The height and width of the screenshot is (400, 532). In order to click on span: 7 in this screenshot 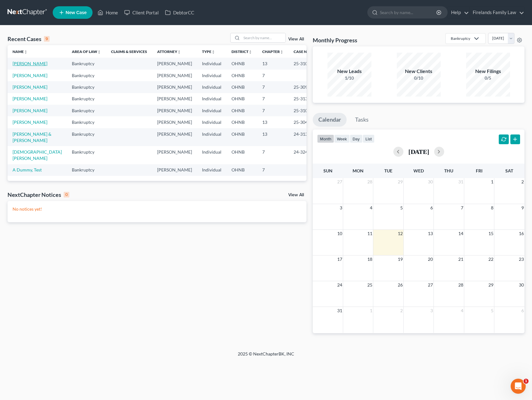, I will do `click(462, 208)`.